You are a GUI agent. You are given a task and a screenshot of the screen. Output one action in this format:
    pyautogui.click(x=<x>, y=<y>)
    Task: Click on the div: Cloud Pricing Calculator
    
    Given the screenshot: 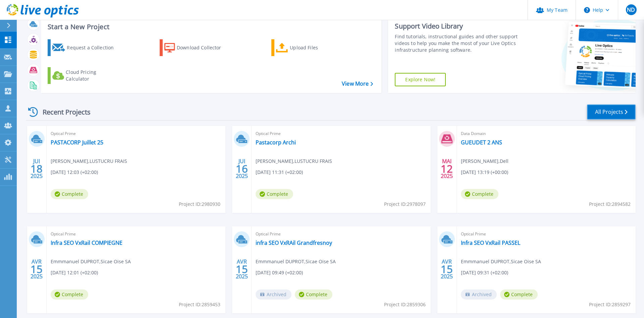 What is the action you would take?
    pyautogui.click(x=93, y=76)
    